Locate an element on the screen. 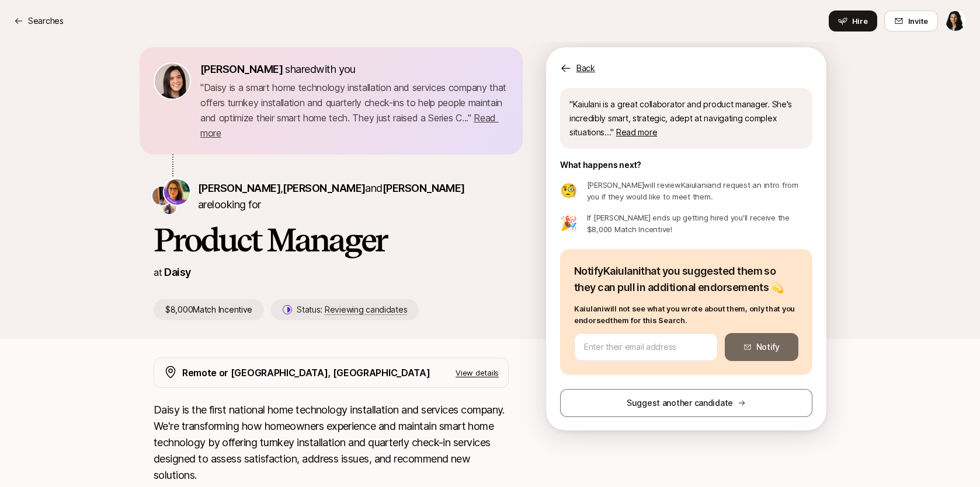 This screenshot has width=980, height=487. p: What happens next? is located at coordinates (600, 165).